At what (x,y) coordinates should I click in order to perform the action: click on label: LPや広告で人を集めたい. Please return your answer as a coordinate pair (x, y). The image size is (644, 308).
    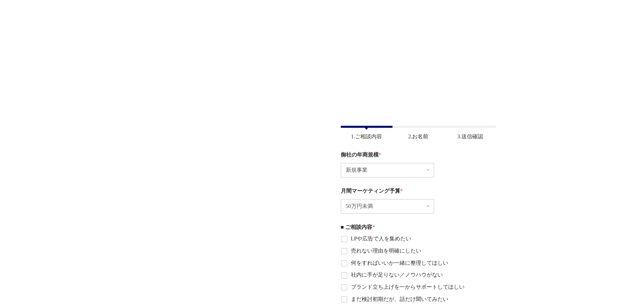
    Looking at the image, I should click on (379, 239).